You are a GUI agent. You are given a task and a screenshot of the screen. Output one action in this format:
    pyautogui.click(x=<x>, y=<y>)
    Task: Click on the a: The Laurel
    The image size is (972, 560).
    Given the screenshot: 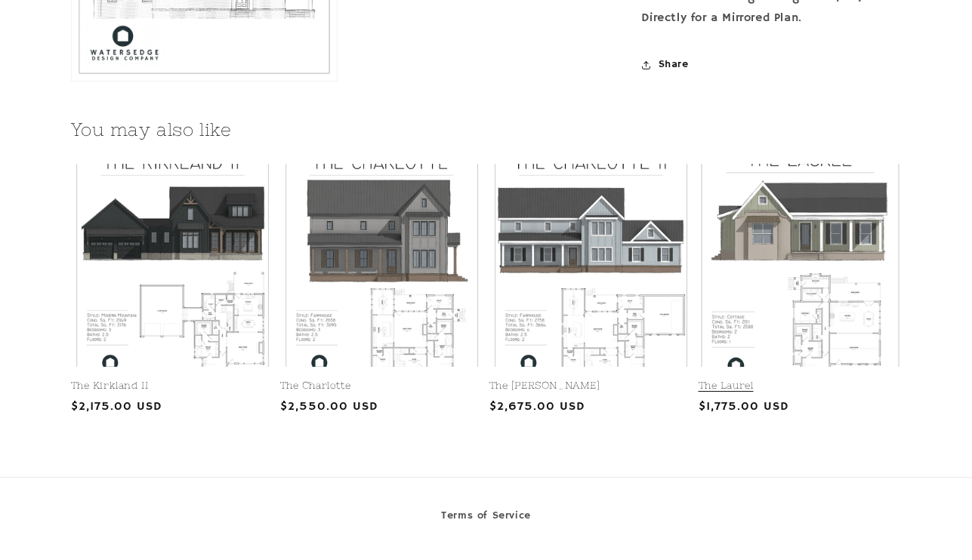 What is the action you would take?
    pyautogui.click(x=800, y=386)
    